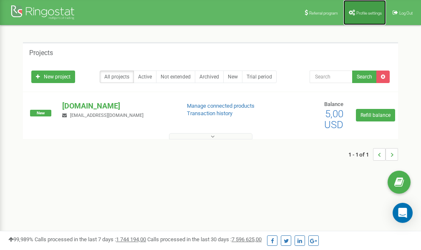 The height and width of the screenshot is (250, 421). Describe the element at coordinates (209, 77) in the screenshot. I see `a: Archived` at that location.